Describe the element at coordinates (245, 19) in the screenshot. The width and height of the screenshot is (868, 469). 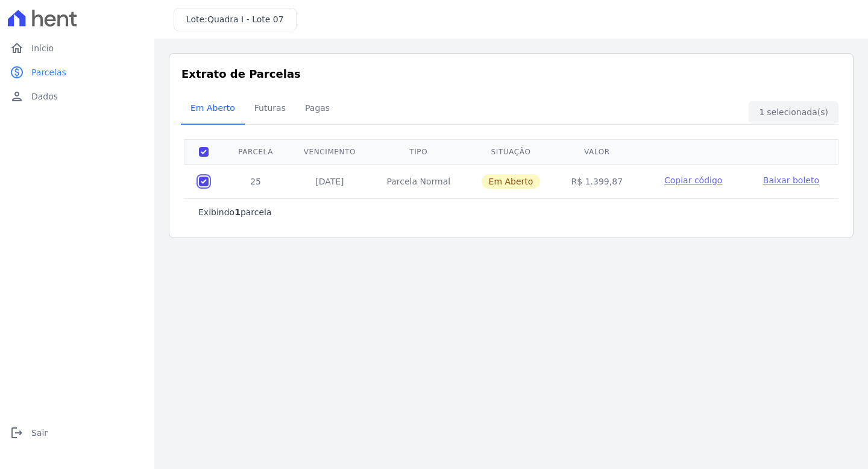
I see `span: Quadra I - Lote 07` at that location.